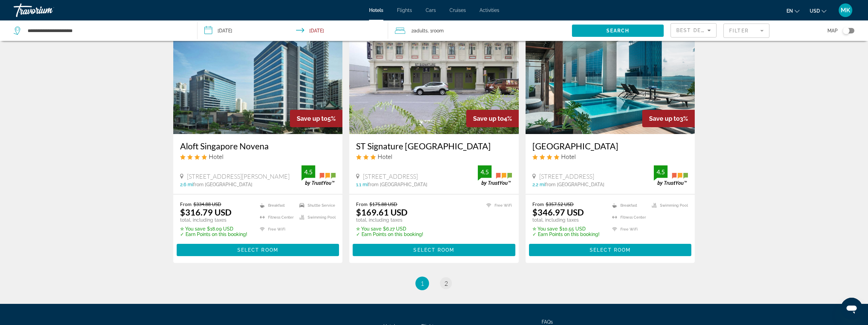 The image size is (868, 325). What do you see at coordinates (405, 10) in the screenshot?
I see `span: Flights` at bounding box center [405, 10].